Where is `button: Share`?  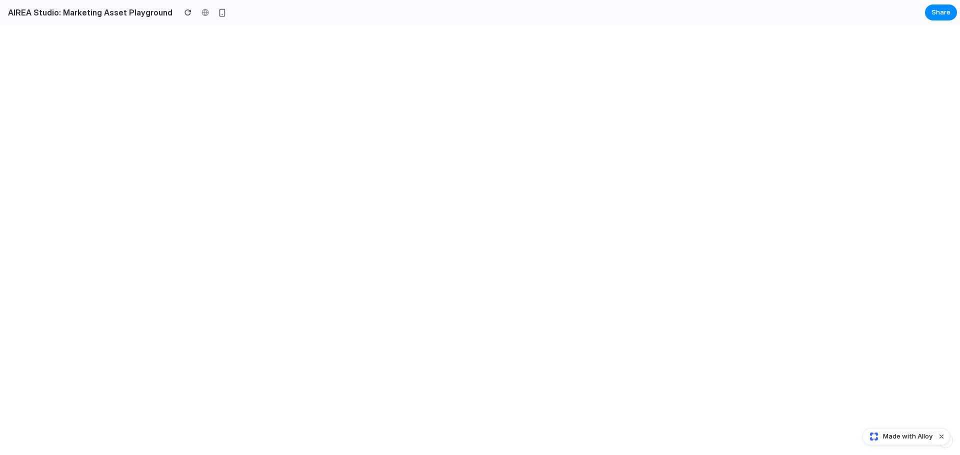 button: Share is located at coordinates (941, 12).